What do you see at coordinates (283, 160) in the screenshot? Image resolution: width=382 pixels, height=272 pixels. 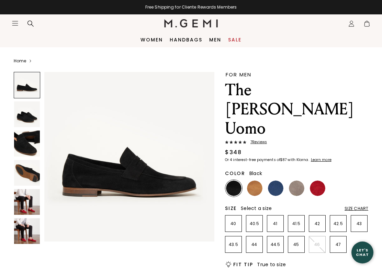 I see `klarna-placement-style-amount: $87` at bounding box center [283, 160].